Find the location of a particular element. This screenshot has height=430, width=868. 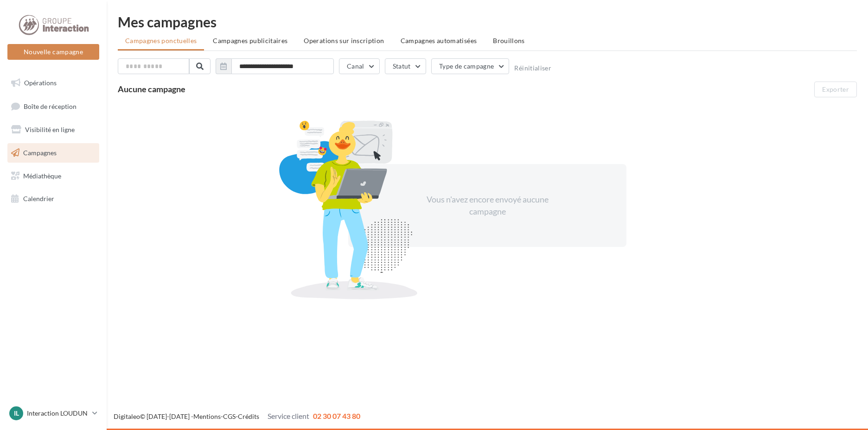

button: Canal is located at coordinates (359, 67).